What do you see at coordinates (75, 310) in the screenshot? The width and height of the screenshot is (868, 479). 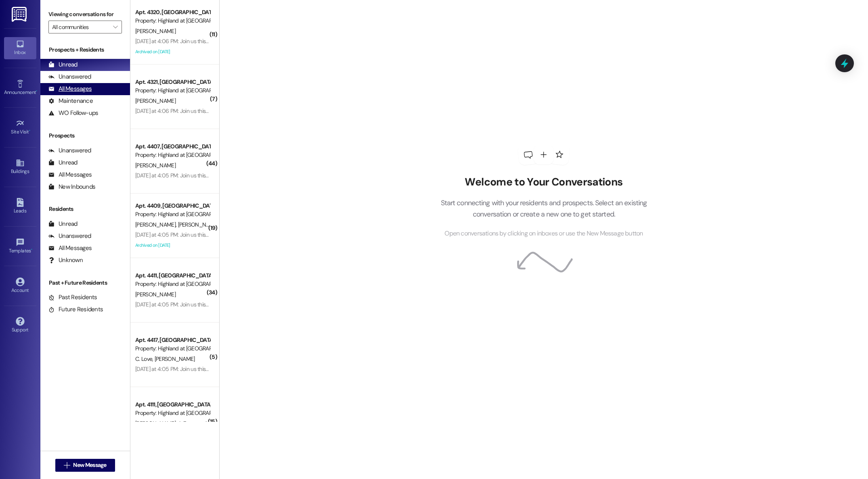 I see `div: Future Residents` at bounding box center [75, 310].